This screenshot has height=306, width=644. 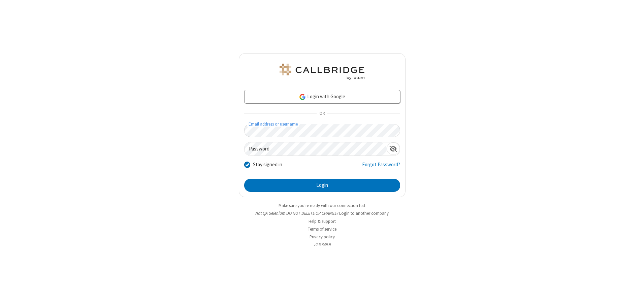 I want to click on li: Not QA Selenium DO NOT DELETE OR CHANGE?, so click(x=322, y=213).